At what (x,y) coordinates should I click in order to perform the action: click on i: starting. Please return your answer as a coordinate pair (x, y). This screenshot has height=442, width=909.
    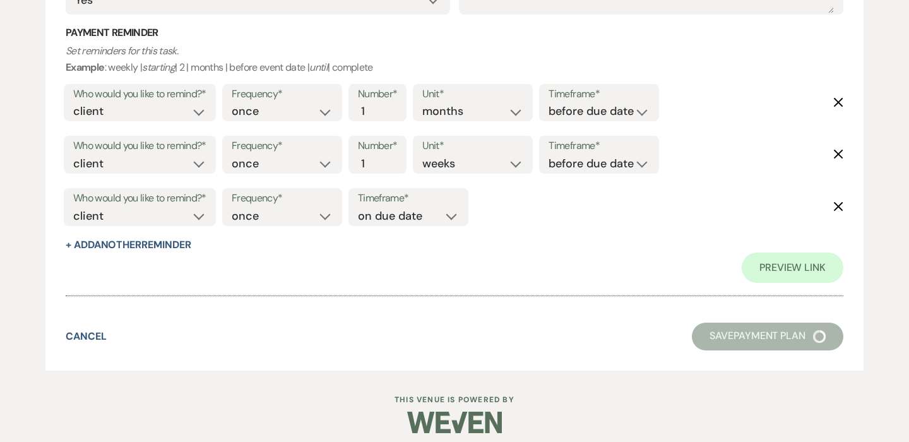
    Looking at the image, I should click on (158, 67).